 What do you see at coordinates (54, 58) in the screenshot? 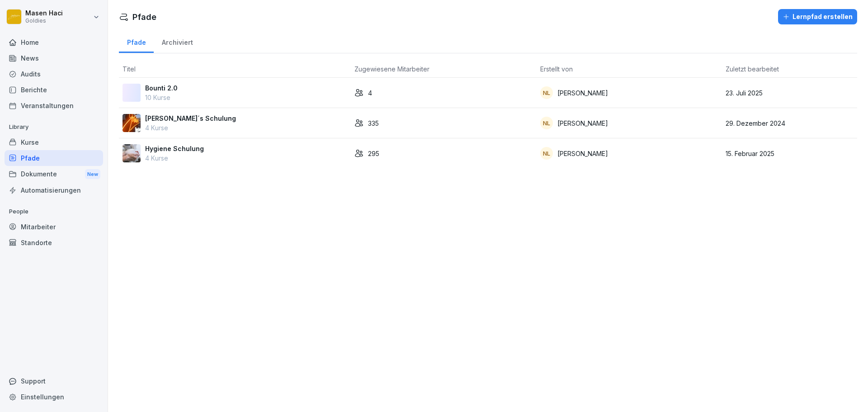
I see `div: News` at bounding box center [54, 58].